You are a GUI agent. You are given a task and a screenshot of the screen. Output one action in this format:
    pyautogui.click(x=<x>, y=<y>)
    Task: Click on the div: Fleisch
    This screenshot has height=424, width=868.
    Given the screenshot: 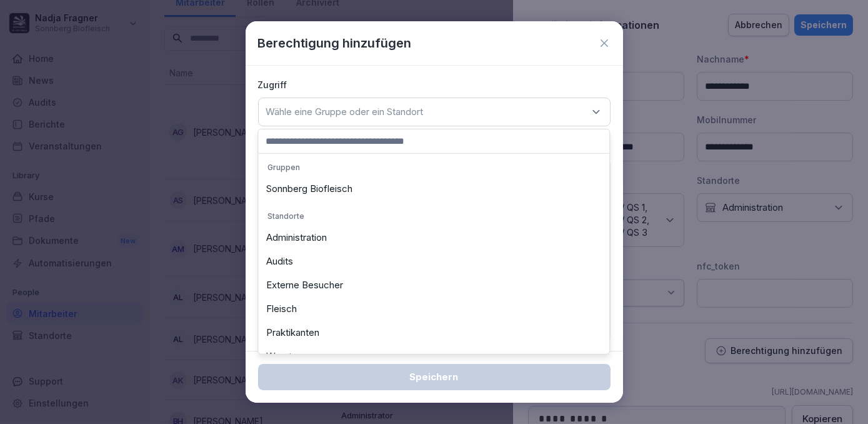 What is the action you would take?
    pyautogui.click(x=433, y=309)
    